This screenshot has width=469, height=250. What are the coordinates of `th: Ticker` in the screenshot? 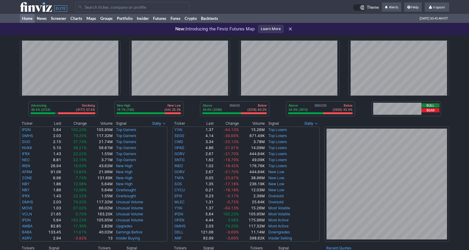 It's located at (183, 123).